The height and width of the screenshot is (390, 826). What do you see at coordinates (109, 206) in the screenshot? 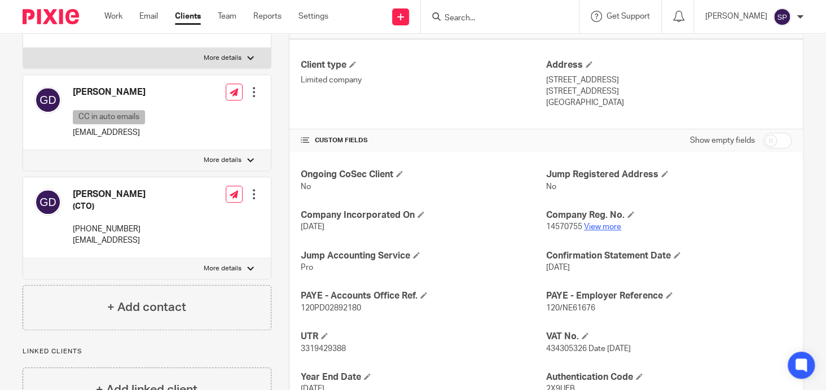
I see `h5: (CTO)` at bounding box center [109, 206].